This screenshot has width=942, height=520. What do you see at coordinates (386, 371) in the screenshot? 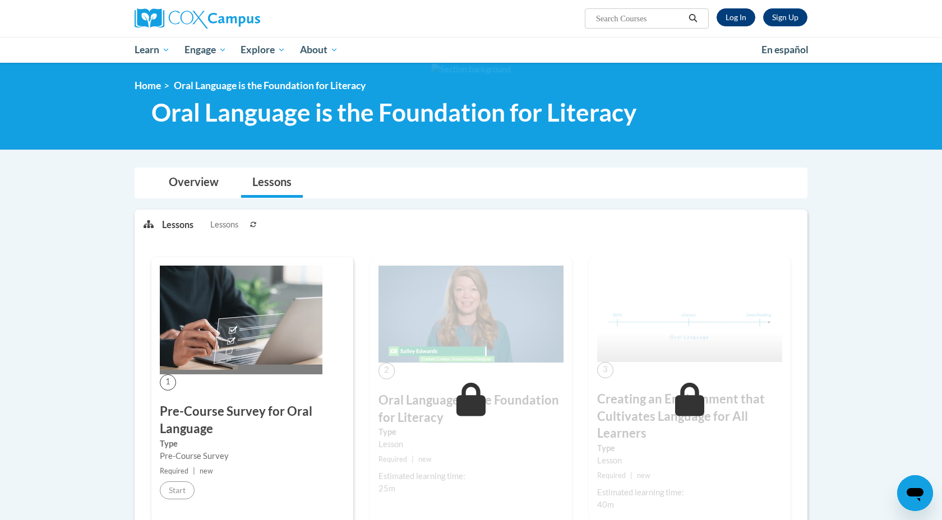
I see `span: 2` at bounding box center [386, 371].